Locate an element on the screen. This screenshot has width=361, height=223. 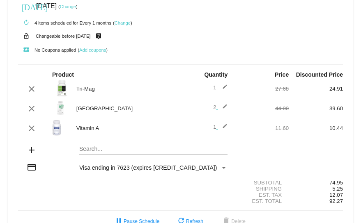
img: Tri-Mag-300-label.png is located at coordinates (62, 88).